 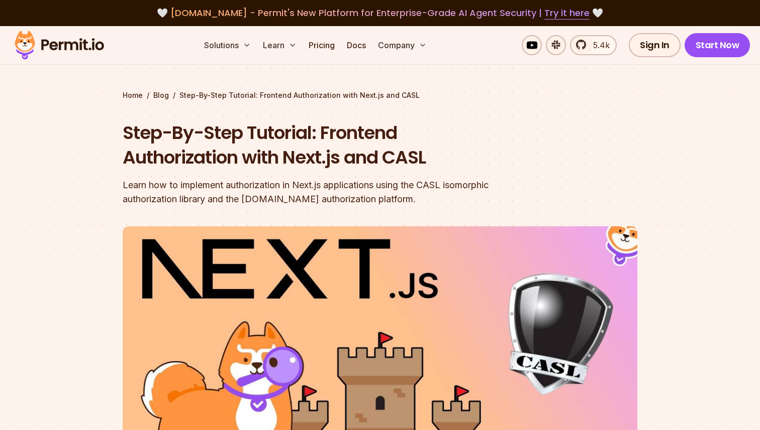 What do you see at coordinates (59, 45) in the screenshot?
I see `img: Permit logo` at bounding box center [59, 45].